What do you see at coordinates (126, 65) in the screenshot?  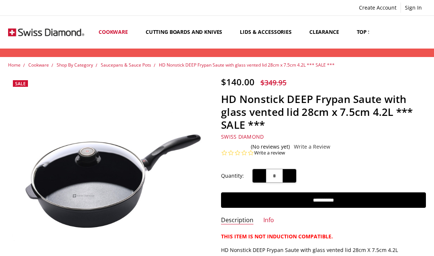 I see `a: Saucepans & Sauce Pots` at bounding box center [126, 65].